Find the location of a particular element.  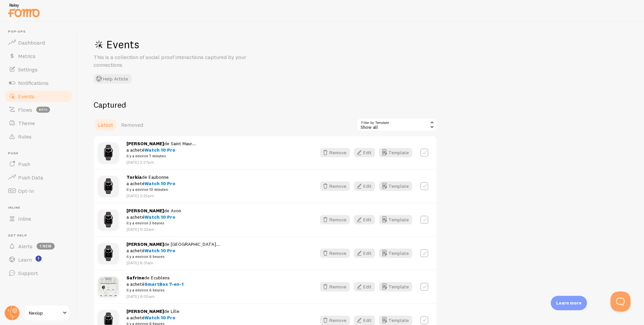

span: de Eaubonne a acheté is located at coordinates (151, 184).